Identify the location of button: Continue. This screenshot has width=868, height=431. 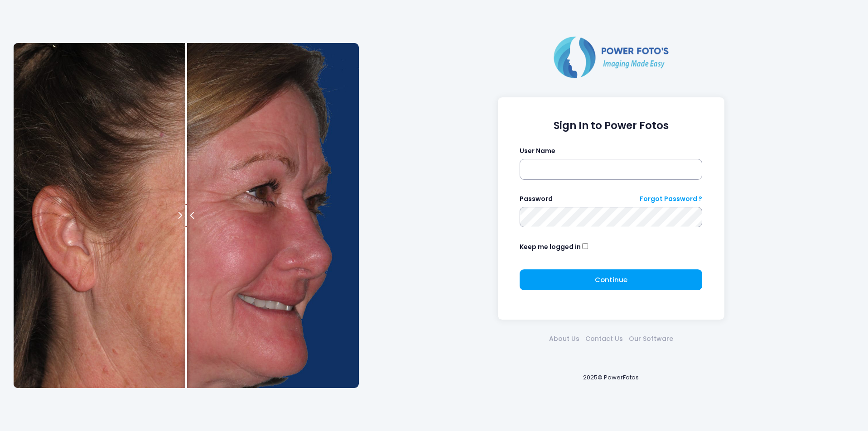
(611, 280).